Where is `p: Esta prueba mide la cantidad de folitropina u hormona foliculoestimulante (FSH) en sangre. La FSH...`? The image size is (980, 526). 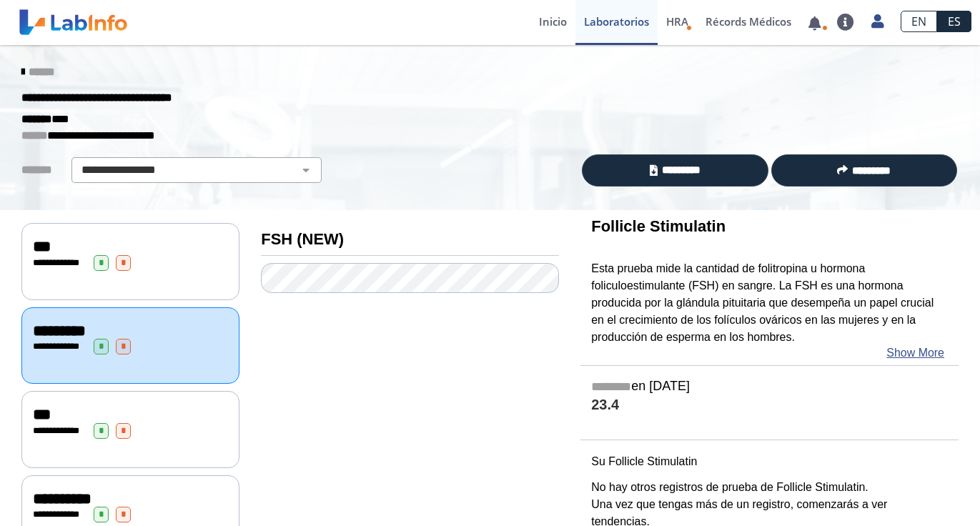 p: Esta prueba mide la cantidad de folitropina u hormona foliculoestimulante (FSH) en sangre. La FSH... is located at coordinates (769, 303).